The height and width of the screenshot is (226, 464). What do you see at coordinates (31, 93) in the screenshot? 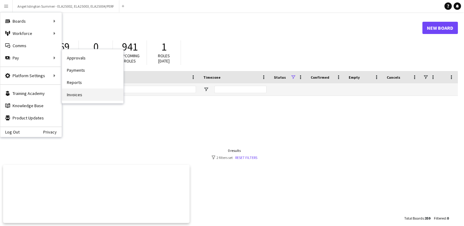
I see `a: Training Academy` at bounding box center [31, 93].